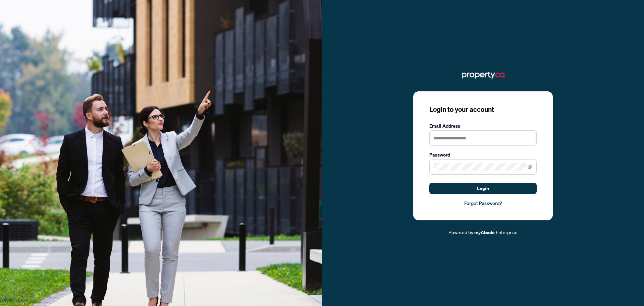 The height and width of the screenshot is (306, 644). What do you see at coordinates (484, 232) in the screenshot?
I see `a: myAbode` at bounding box center [484, 232].